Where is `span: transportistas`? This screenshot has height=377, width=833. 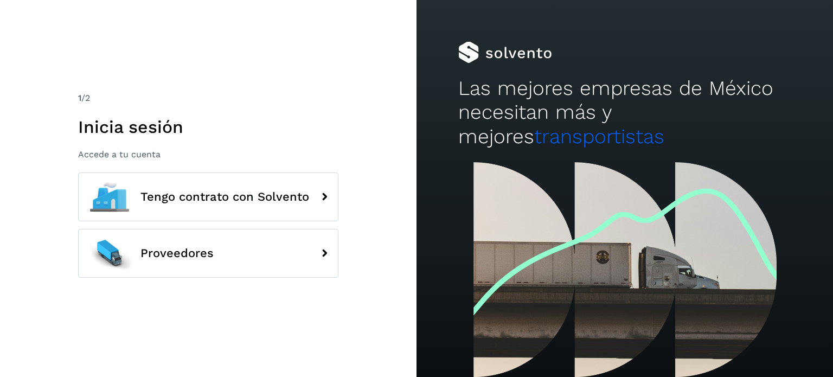 span: transportistas is located at coordinates (599, 136).